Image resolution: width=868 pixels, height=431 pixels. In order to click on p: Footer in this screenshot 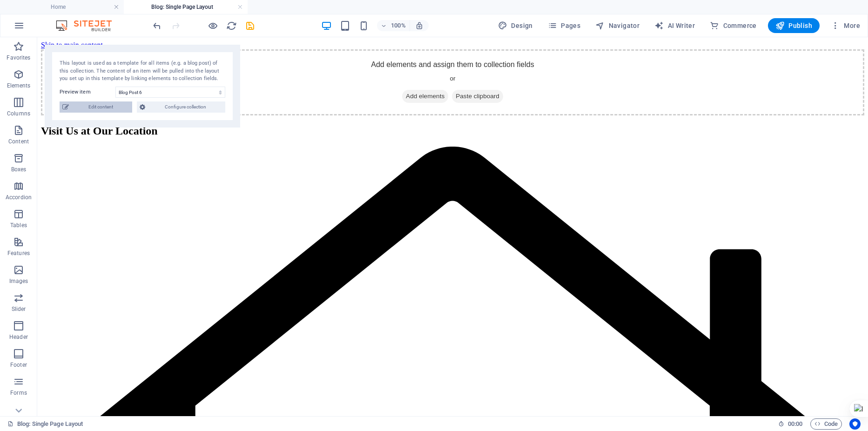, I will do `click(19, 365)`.